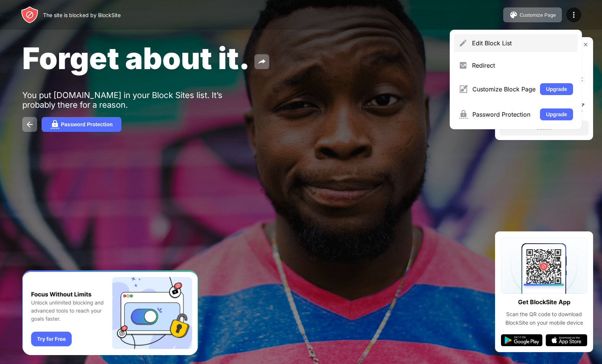  Describe the element at coordinates (544, 318) in the screenshot. I see `div: Scan the QR code to download BlockSite on your mobile device` at that location.